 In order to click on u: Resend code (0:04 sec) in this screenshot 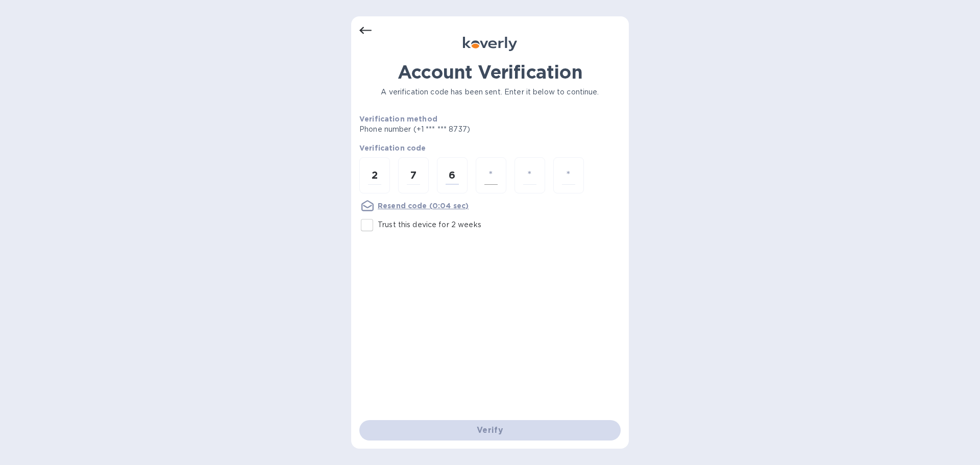, I will do `click(423, 206)`.